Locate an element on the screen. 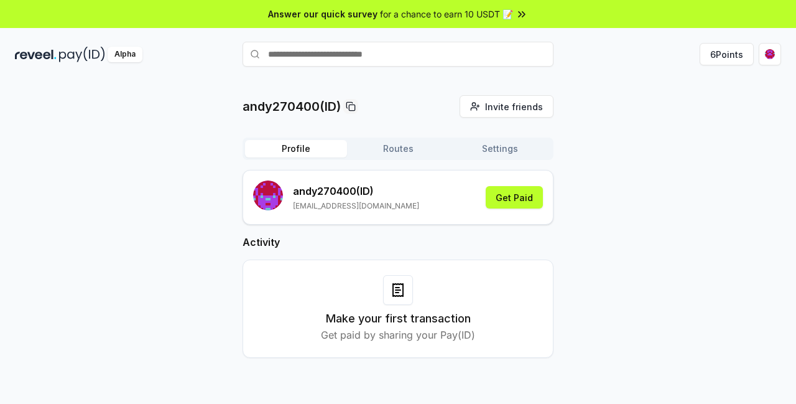  img: pay_id is located at coordinates (82, 54).